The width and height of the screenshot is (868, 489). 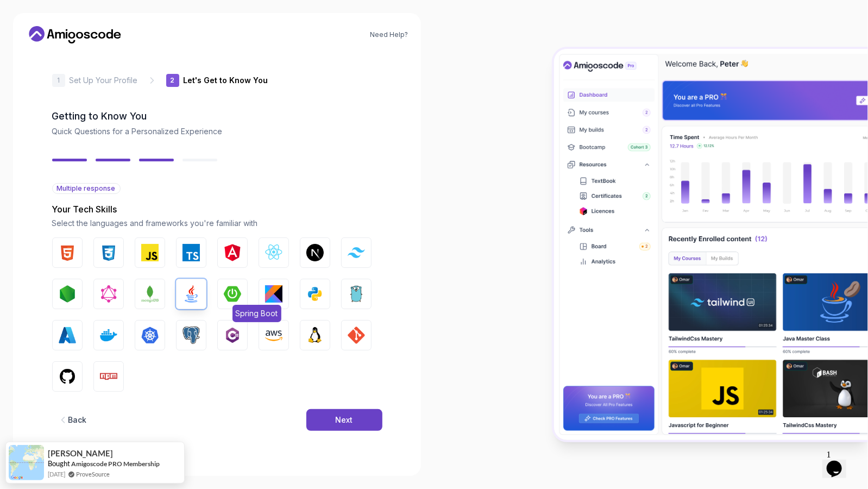 I want to click on button: Docker, so click(x=108, y=335).